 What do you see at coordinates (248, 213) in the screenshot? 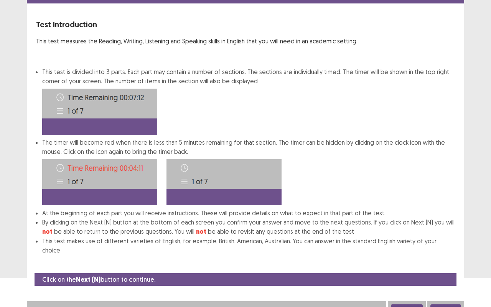
I see `li: At the beginning of each part you will receive instructions. These will provide details on what t...` at bounding box center [248, 213].